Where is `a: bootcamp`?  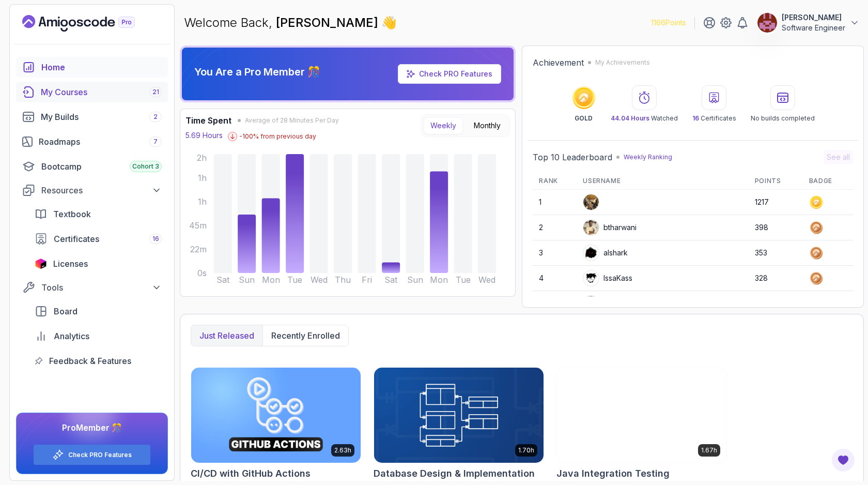
a: bootcamp is located at coordinates (92, 166).